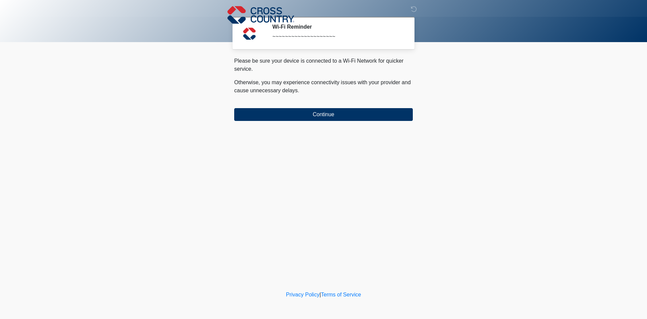  Describe the element at coordinates (324, 87) in the screenshot. I see `p: Otherwise, you may experience connectivity issues with your provider and cause unnecessary delays` at that location.